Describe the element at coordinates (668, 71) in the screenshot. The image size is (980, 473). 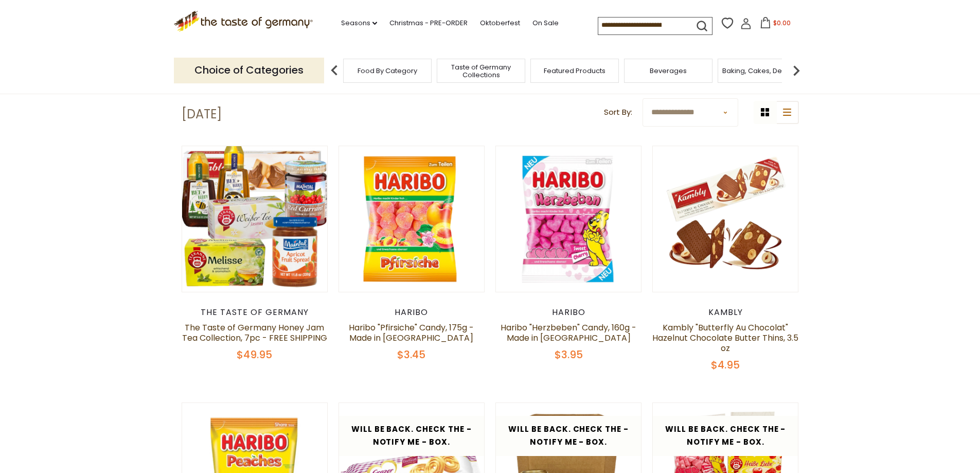
I see `span: Beverages` at that location.